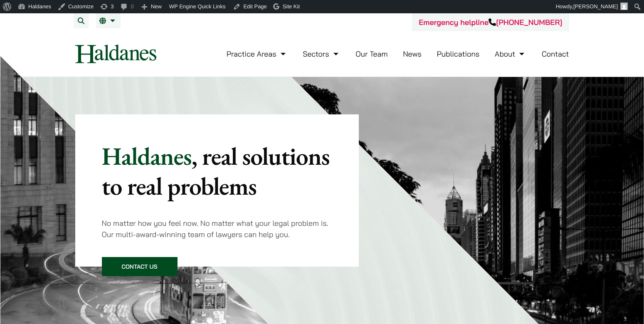 The width and height of the screenshot is (644, 324). Describe the element at coordinates (257, 54) in the screenshot. I see `a: Practice Areas` at that location.